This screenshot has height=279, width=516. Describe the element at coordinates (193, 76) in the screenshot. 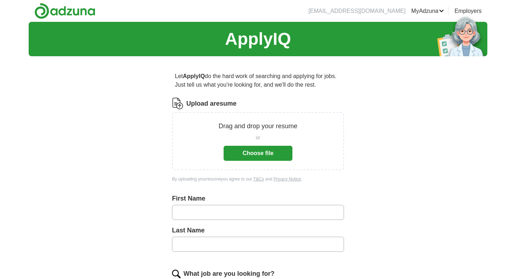

I see `strong: ApplyIQ` at that location.